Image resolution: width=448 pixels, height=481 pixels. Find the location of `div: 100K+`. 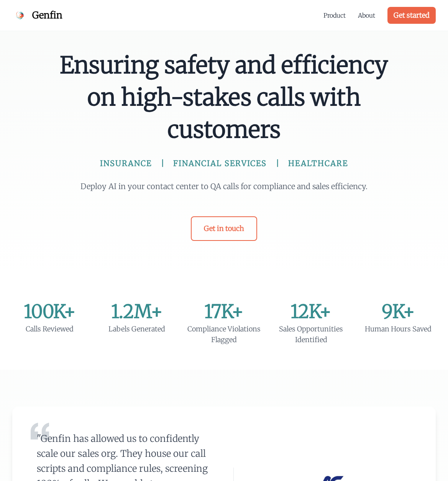

div: 100K+ is located at coordinates (49, 311).